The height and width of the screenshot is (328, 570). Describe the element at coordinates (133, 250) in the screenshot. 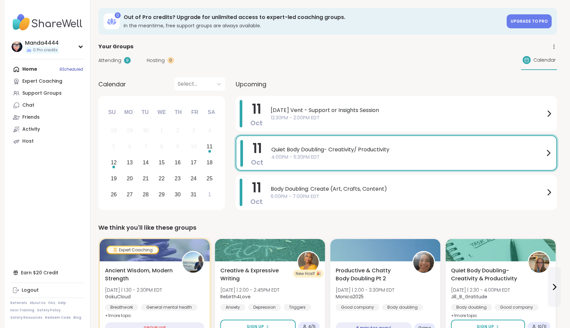

I see `div: Expert Coaching` at that location.